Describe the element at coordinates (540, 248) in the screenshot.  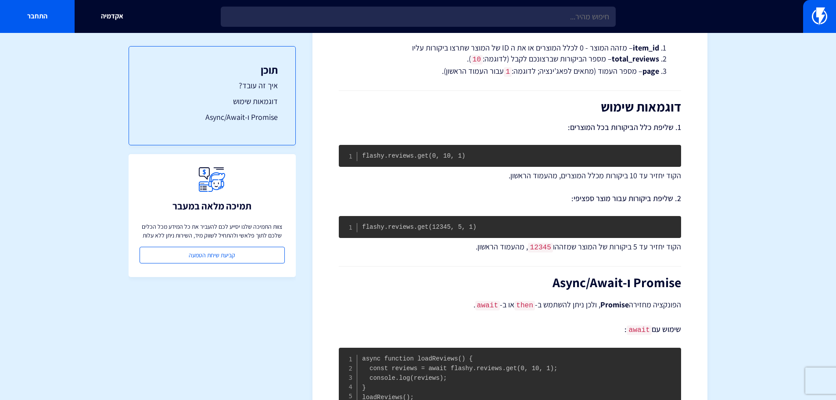
I see `code: 12345` at that location.